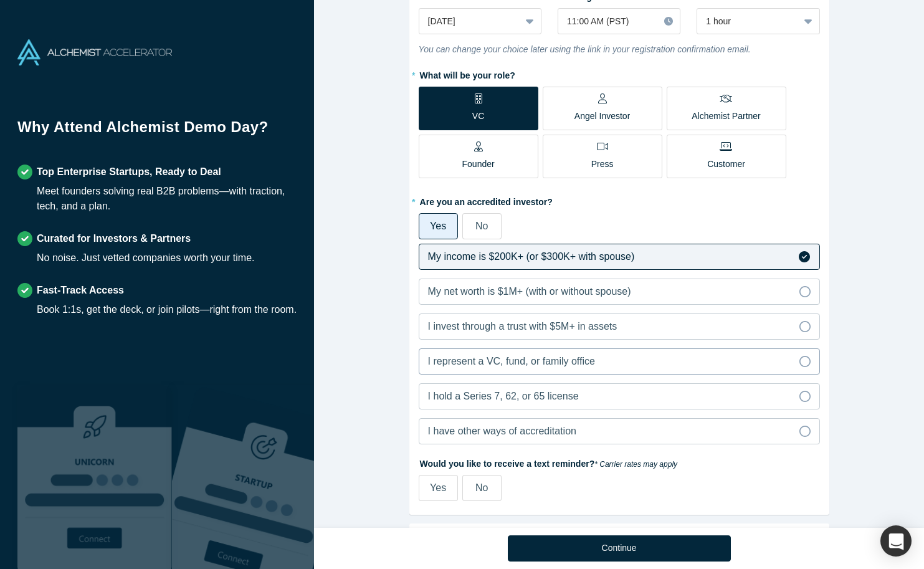  What do you see at coordinates (478, 164) in the screenshot?
I see `p: Founder` at bounding box center [478, 164].